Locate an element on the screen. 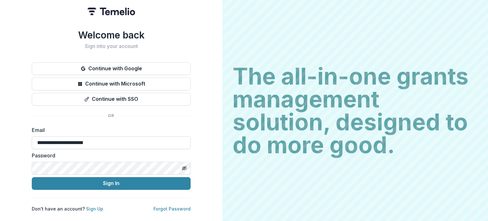 This screenshot has height=221, width=488. label: Email is located at coordinates (109, 130).